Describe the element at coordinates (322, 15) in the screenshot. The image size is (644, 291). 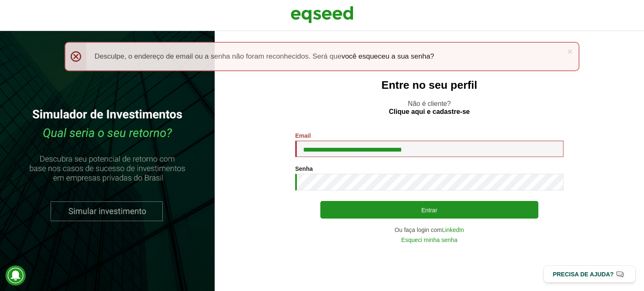
I see `img: EqSeed Logo` at that location.